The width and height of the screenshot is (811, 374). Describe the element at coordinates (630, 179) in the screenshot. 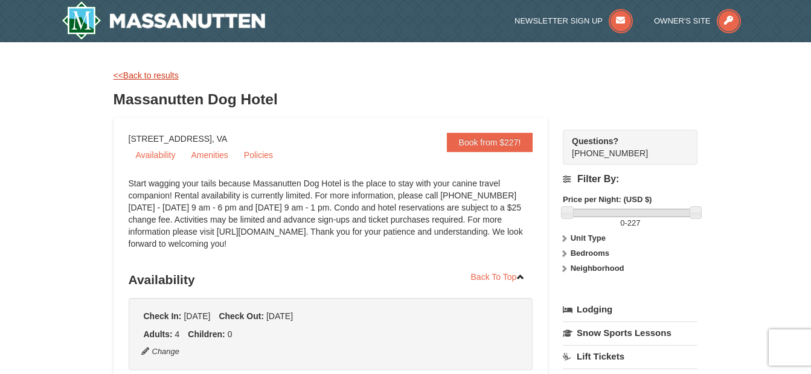

I see `h4: Filter By:` at that location.